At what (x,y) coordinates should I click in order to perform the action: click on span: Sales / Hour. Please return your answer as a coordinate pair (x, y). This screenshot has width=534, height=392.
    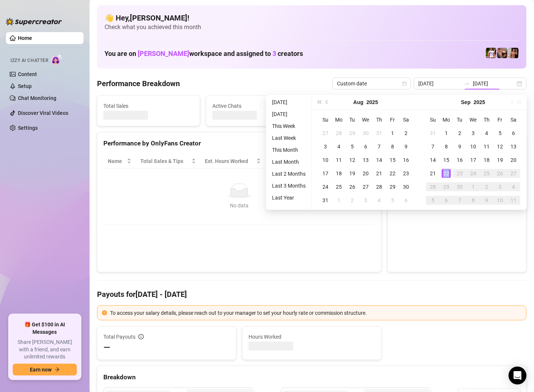
    Looking at the image, I should click on (287, 161).